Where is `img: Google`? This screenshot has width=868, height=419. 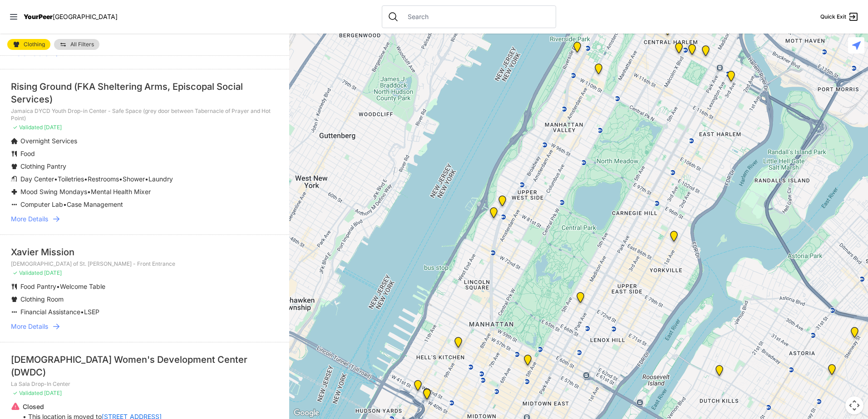
img: Google is located at coordinates (306, 413).